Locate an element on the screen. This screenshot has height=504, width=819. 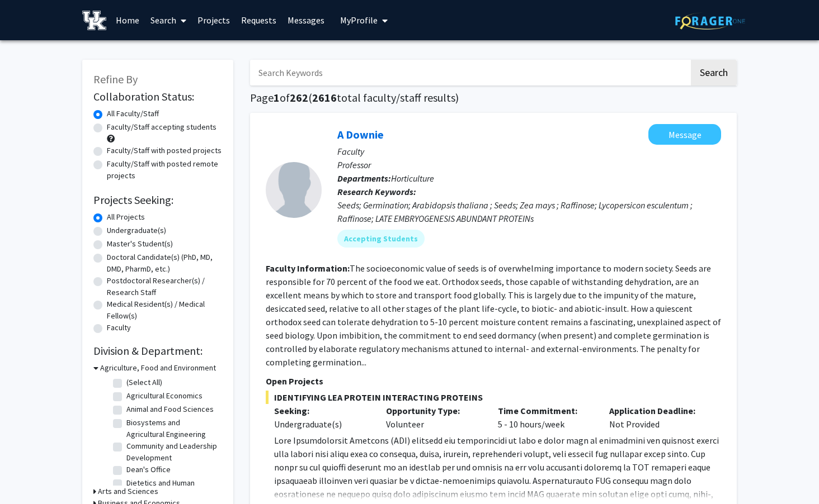
fg-read-more: The socioeconomic value of seeds is of overwhelming importance to modern society. Seeds are respo... is located at coordinates (493, 315).